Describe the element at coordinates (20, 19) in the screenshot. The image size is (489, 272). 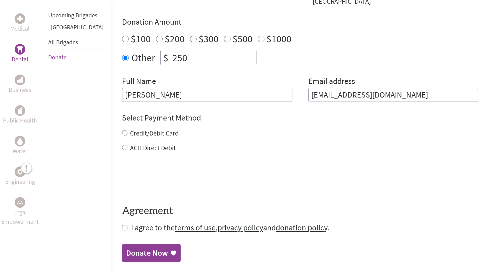
I see `div: Medical` at that location.